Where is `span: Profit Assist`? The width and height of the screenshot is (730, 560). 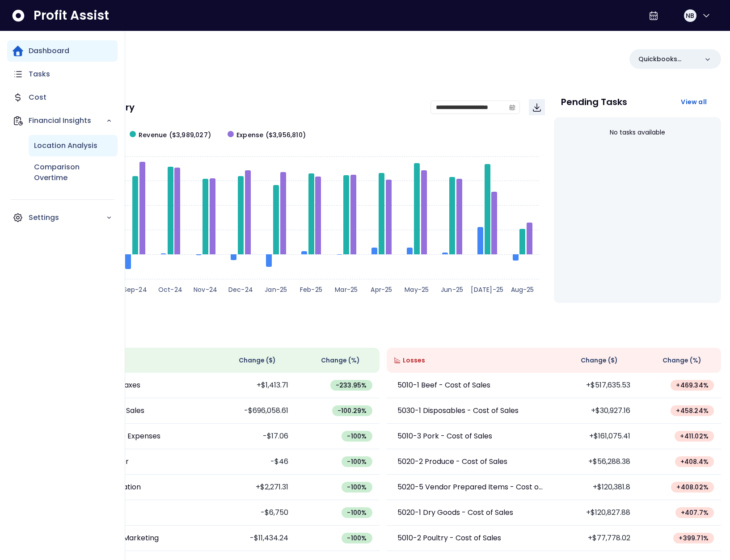 span: Profit Assist is located at coordinates (71, 16).